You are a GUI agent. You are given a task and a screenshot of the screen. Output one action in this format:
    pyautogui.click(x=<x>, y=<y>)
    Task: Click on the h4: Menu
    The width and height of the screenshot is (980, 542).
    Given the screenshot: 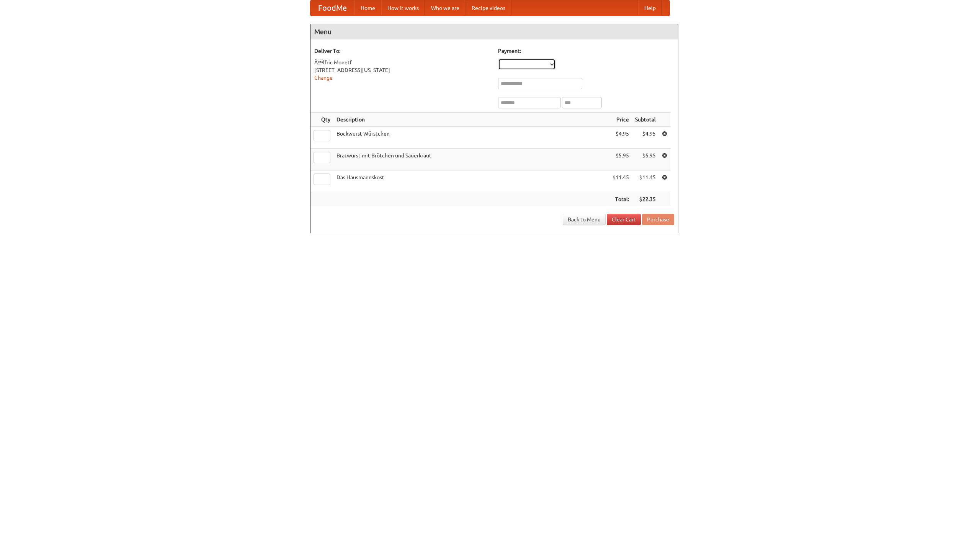 What is the action you would take?
    pyautogui.click(x=494, y=32)
    